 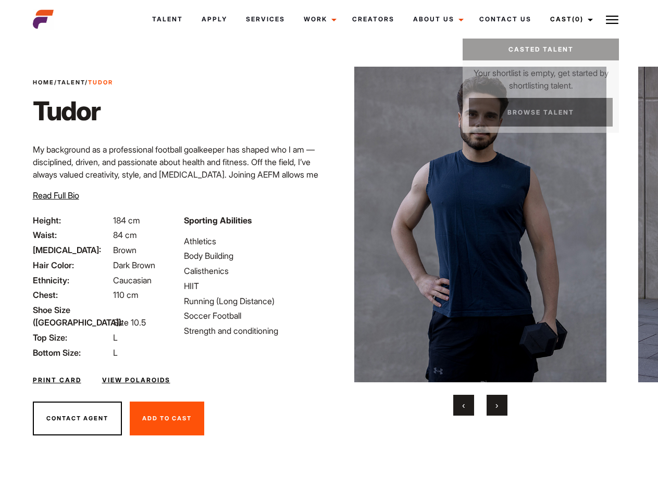 What do you see at coordinates (72, 337) in the screenshot?
I see `span: Top Size:` at bounding box center [72, 337].